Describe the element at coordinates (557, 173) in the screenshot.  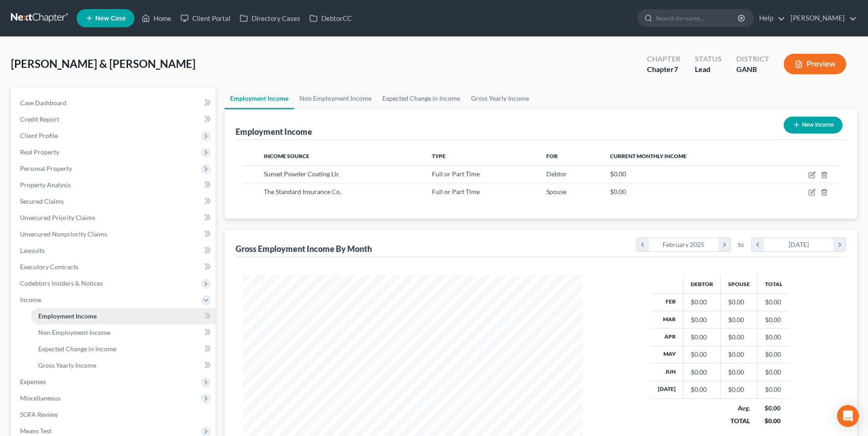
I see `span: Debtor` at that location.